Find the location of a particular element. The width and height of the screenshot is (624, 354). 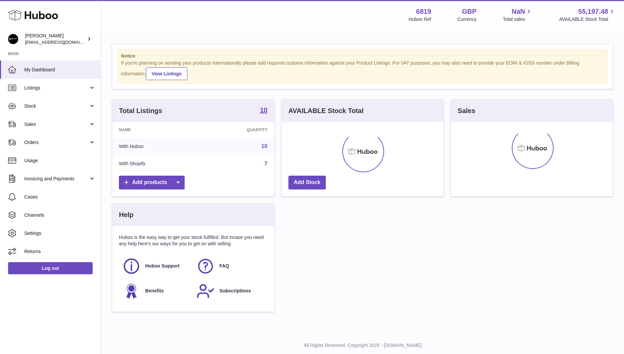

span: Huboo Support is located at coordinates (162, 266).